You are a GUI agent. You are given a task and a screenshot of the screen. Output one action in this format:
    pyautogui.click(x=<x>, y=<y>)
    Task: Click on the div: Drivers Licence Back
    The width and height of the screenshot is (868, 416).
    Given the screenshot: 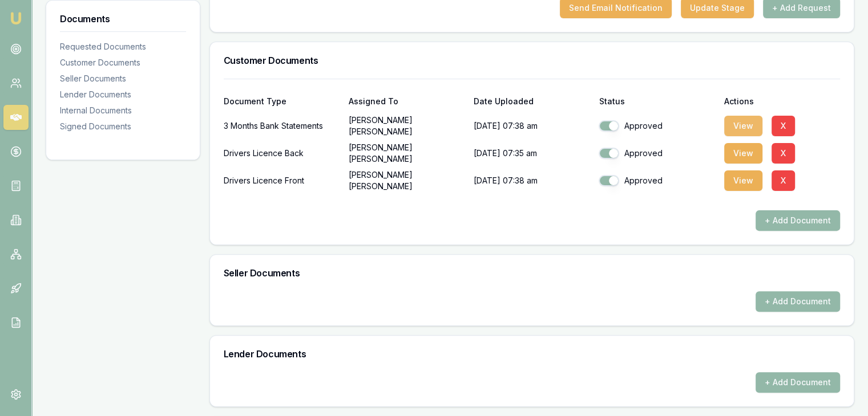 What is the action you would take?
    pyautogui.click(x=281, y=153)
    